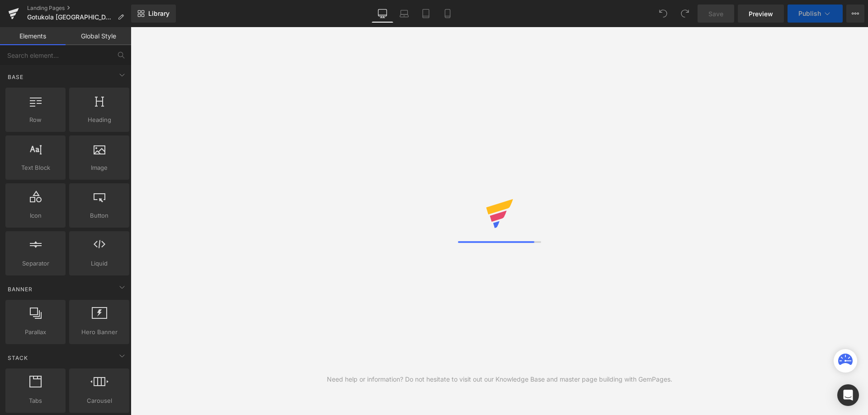 The width and height of the screenshot is (868, 415). I want to click on a: Landing Pages, so click(79, 8).